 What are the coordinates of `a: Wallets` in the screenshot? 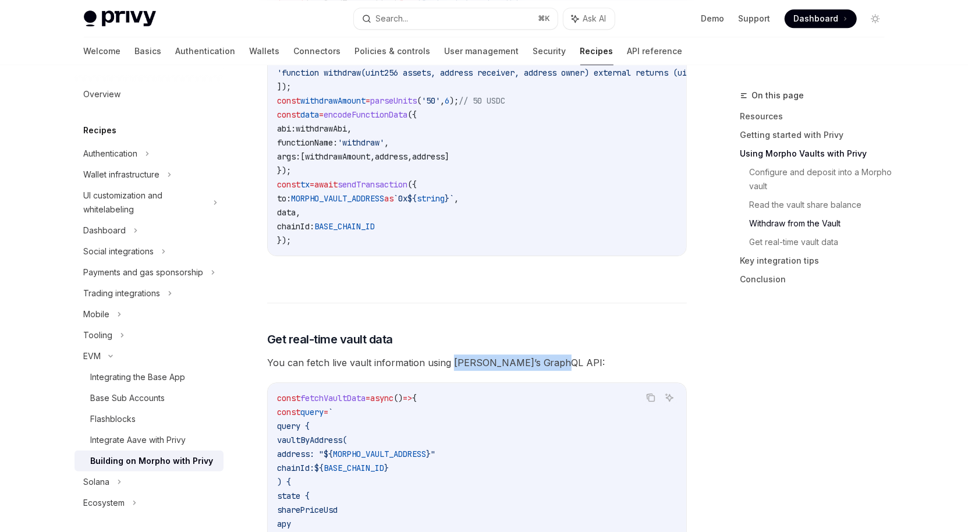 It's located at (265, 51).